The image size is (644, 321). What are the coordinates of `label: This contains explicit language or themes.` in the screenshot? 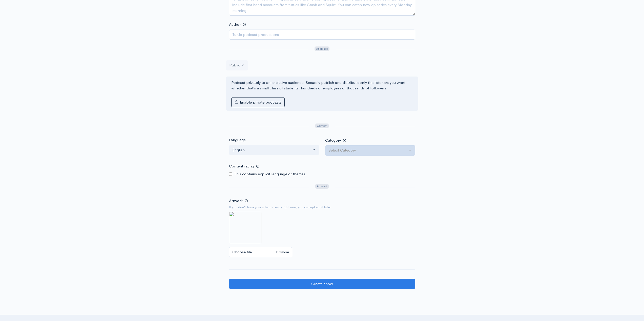 It's located at (270, 174).